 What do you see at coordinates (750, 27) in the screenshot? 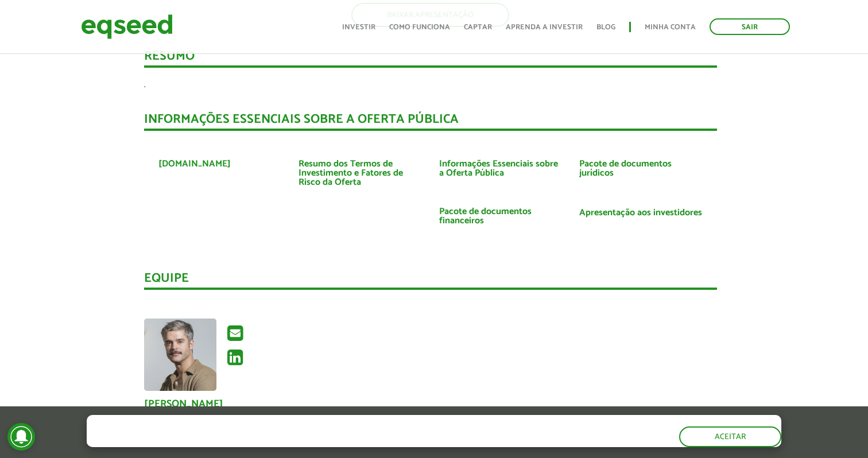
I see `a: Sair` at bounding box center [750, 27].